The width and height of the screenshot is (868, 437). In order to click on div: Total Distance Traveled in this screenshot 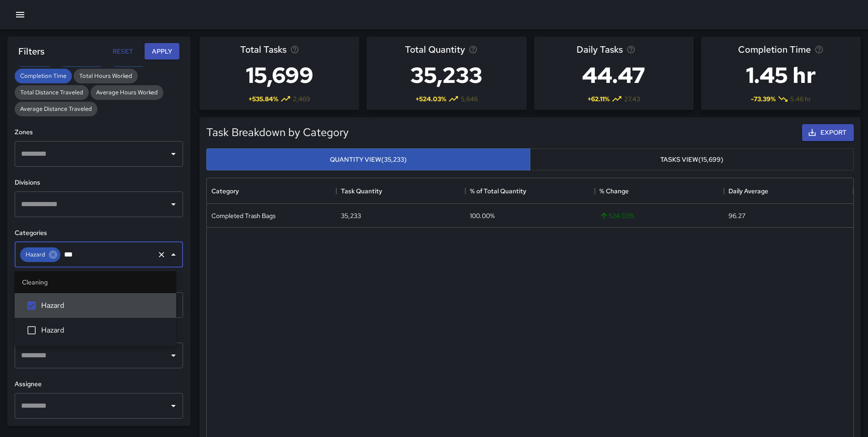, I will do `click(52, 92)`.